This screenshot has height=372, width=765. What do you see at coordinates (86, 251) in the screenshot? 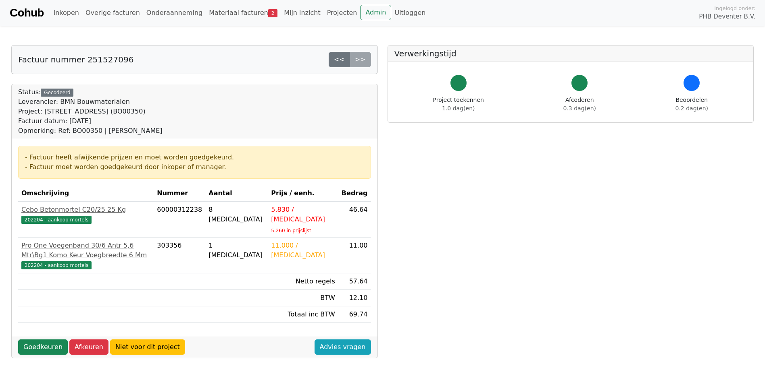
I see `div: Pro One Voegenband 30/6 Antr 5,6 Mtr\Bg1 Komo Keur Voegbreedte 6 Mm` at bounding box center [86, 251].